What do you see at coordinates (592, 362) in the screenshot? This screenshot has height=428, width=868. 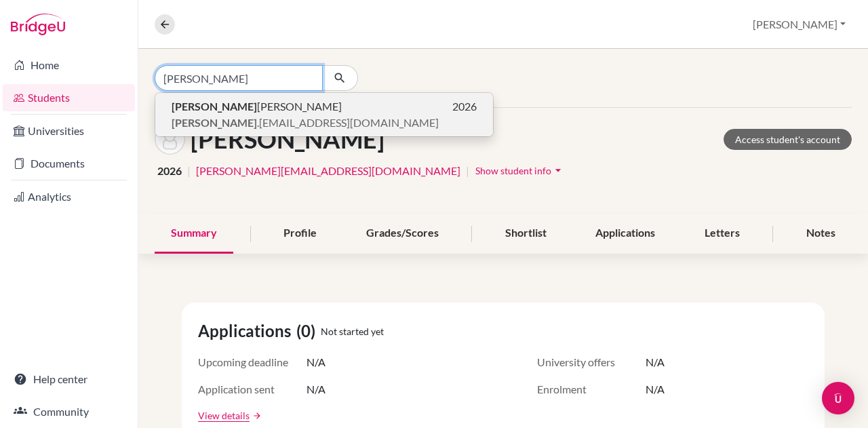 I see `span: University offers` at bounding box center [592, 362].